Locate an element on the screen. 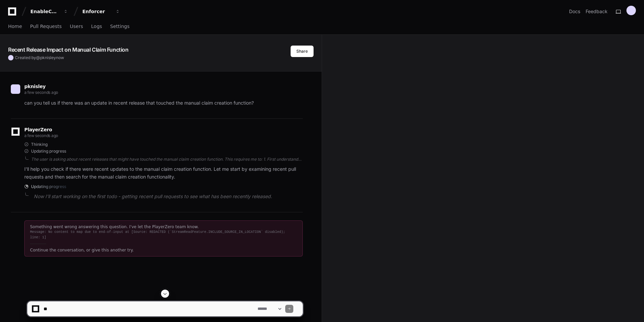 The height and width of the screenshot is (322, 644). p: can you tell us if there was an update in recent release that touched the manual claim creation f... is located at coordinates (163, 103).